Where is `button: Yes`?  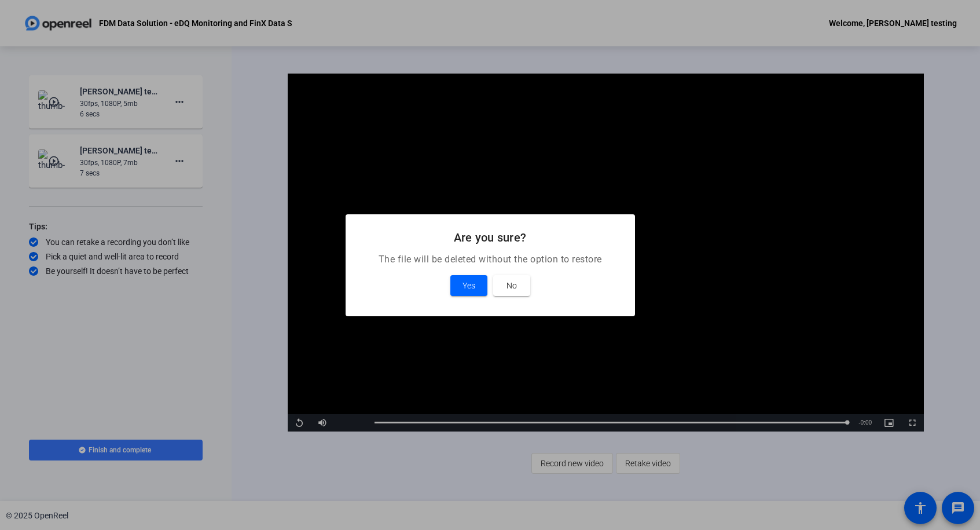 button: Yes is located at coordinates (469, 286).